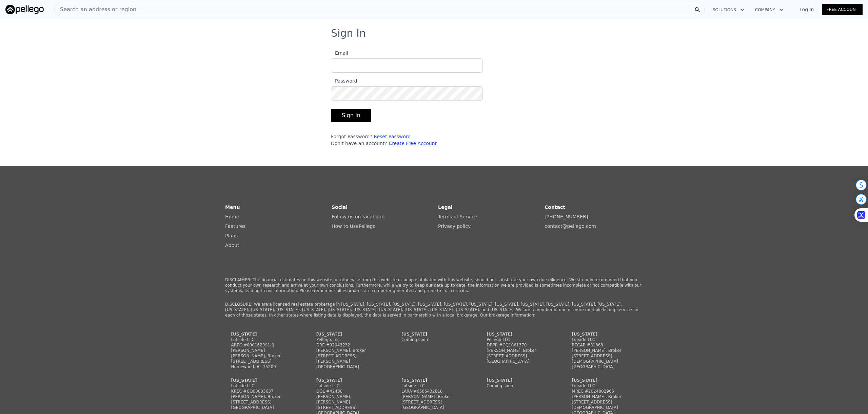 This screenshot has height=414, width=868. What do you see at coordinates (434, 391) in the screenshot?
I see `div: LARA #6505432818` at bounding box center [434, 391].